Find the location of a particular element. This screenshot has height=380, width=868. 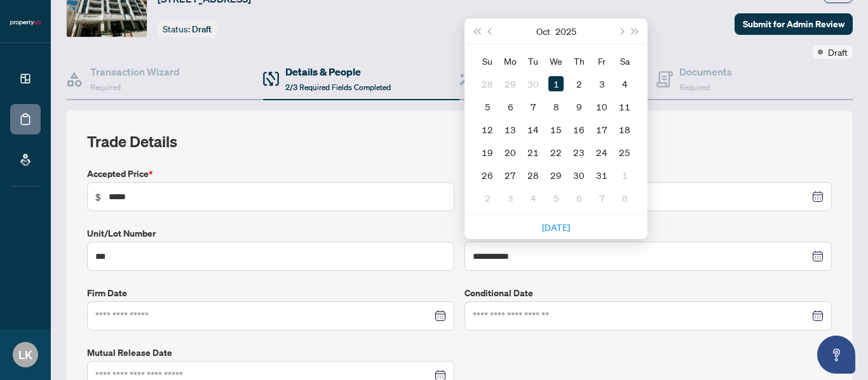

div: 20 is located at coordinates (510, 152).